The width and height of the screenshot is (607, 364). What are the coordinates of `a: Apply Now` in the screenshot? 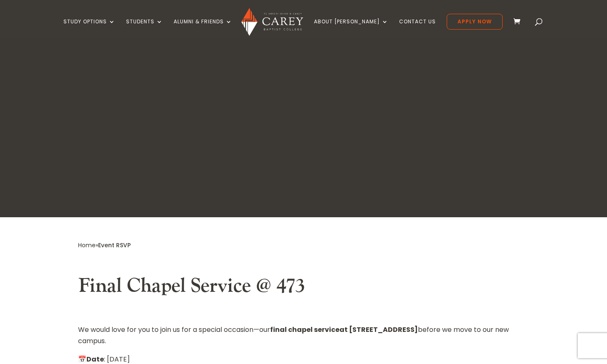 It's located at (474, 22).